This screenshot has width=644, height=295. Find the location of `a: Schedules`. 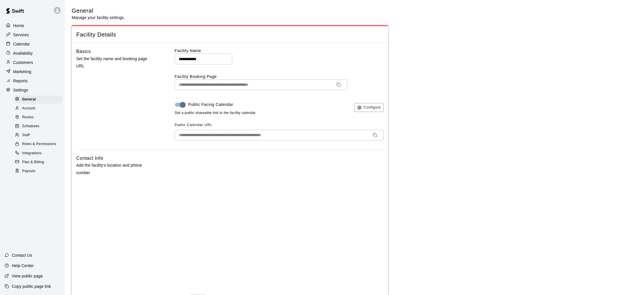

a: Schedules is located at coordinates (39, 126).